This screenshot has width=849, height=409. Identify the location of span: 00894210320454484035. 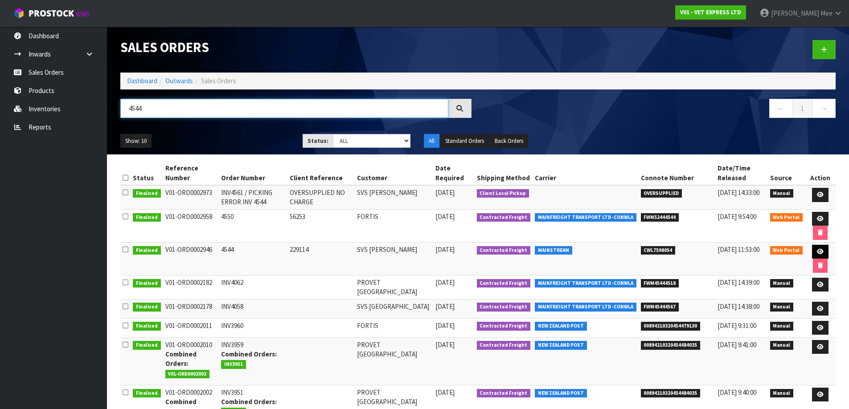
(671, 394).